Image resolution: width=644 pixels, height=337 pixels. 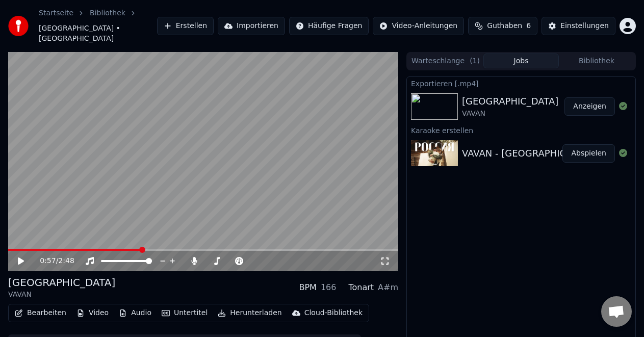 I want to click on button: Guthaben6, so click(x=502, y=26).